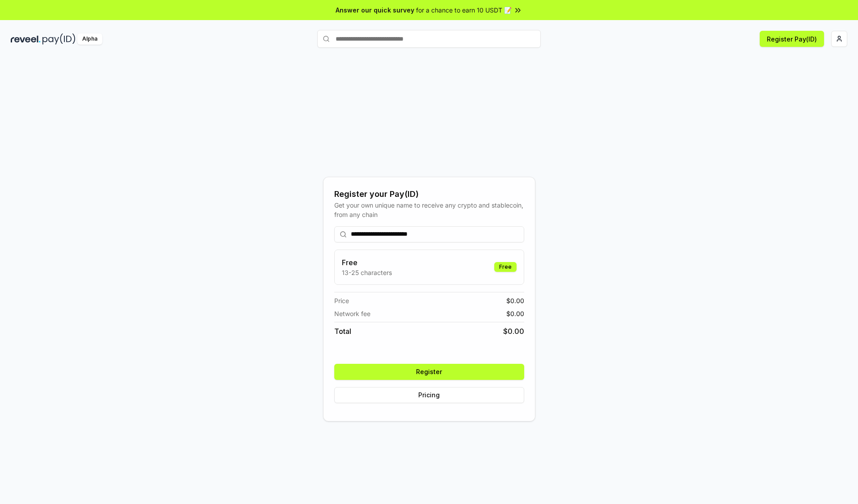  What do you see at coordinates (792, 39) in the screenshot?
I see `button: Register Pay(ID)` at bounding box center [792, 39].